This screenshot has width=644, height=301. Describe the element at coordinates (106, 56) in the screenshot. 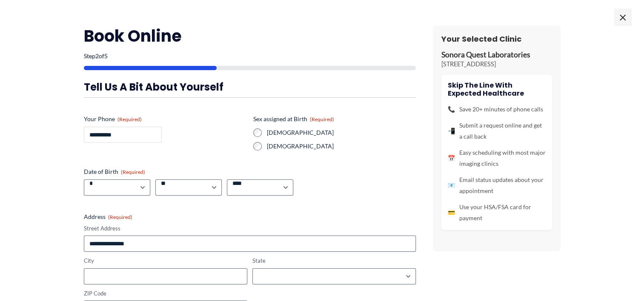

I see `span: 5` at that location.